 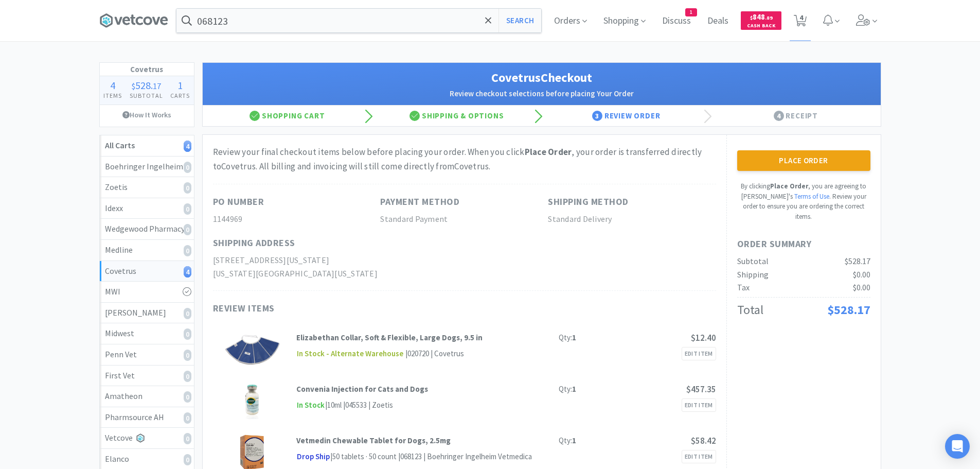 What do you see at coordinates (147, 188) in the screenshot?
I see `a: Zoetis0` at bounding box center [147, 188].